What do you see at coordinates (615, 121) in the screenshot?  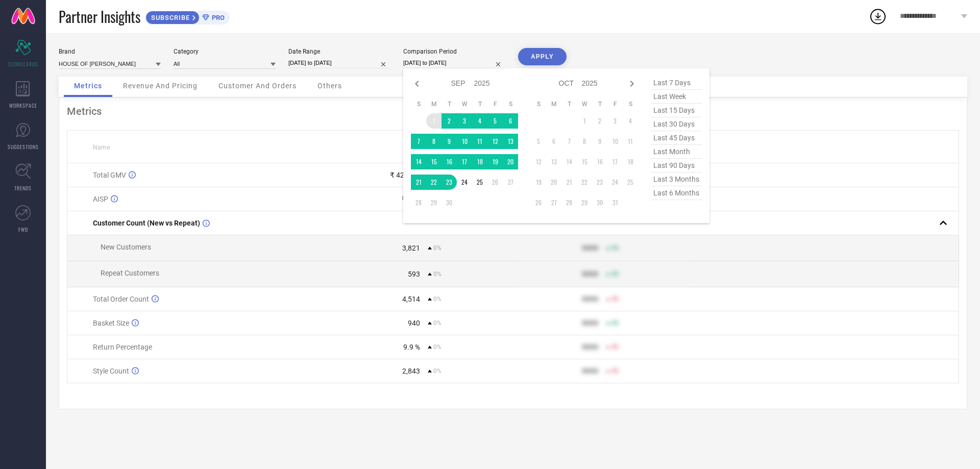 I see `td: Fri Oct 03 2025` at bounding box center [615, 121].